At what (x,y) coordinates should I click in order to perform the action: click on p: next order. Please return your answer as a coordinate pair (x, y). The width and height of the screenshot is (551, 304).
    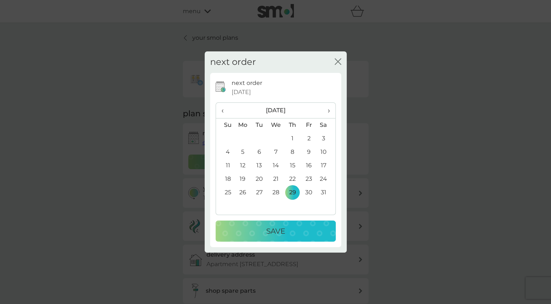
    Looking at the image, I should click on (247, 83).